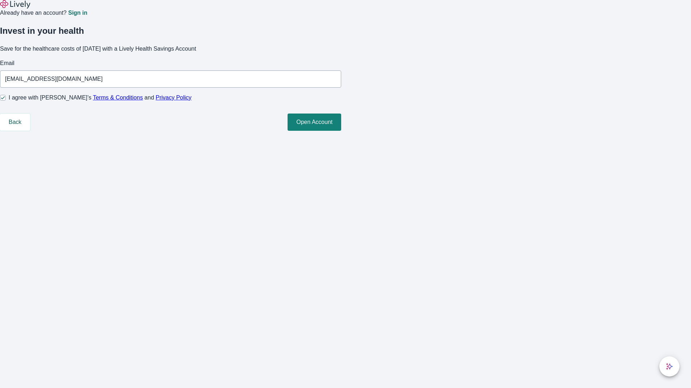  Describe the element at coordinates (77, 13) in the screenshot. I see `a: Sign in` at that location.